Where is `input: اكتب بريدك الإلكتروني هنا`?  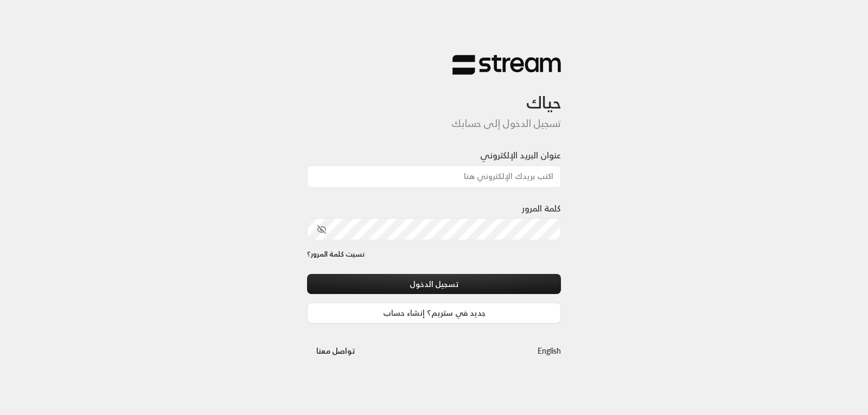 input: اكتب بريدك الإلكتروني هنا is located at coordinates (434, 177).